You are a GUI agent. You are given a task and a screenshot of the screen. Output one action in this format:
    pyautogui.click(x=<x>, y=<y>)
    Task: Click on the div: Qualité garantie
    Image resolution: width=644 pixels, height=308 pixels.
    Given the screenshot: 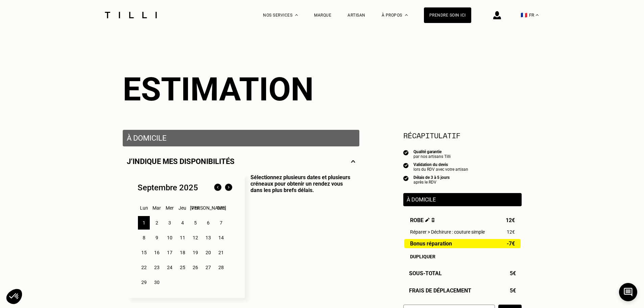 What is the action you would take?
    pyautogui.click(x=432, y=152)
    